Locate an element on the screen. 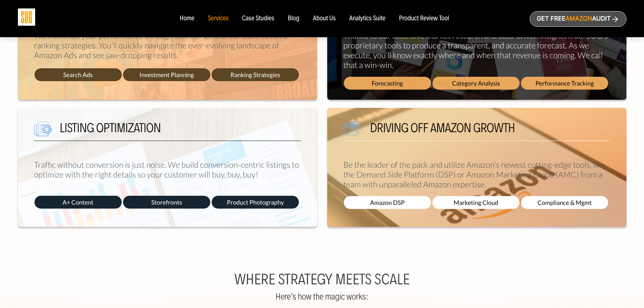  h5: Driving off Amazon growth is located at coordinates (477, 131).